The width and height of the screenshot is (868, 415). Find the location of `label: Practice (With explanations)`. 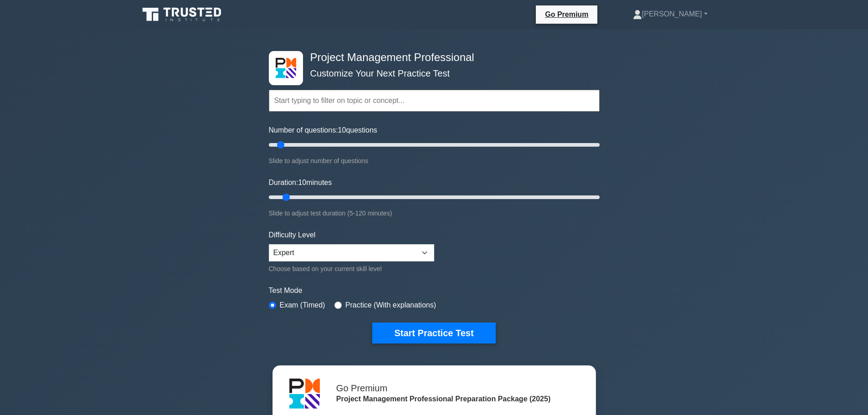

label: Practice (With explanations) is located at coordinates (391, 305).